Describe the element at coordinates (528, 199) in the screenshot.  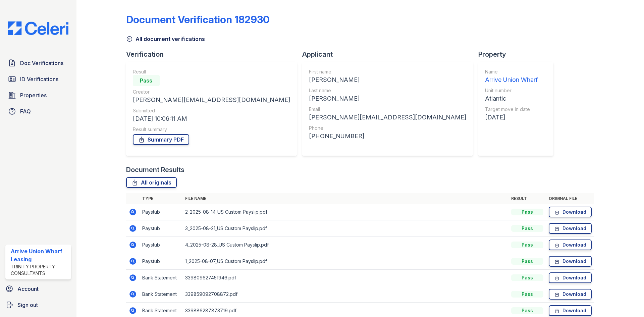
I see `th: Result` at that location.